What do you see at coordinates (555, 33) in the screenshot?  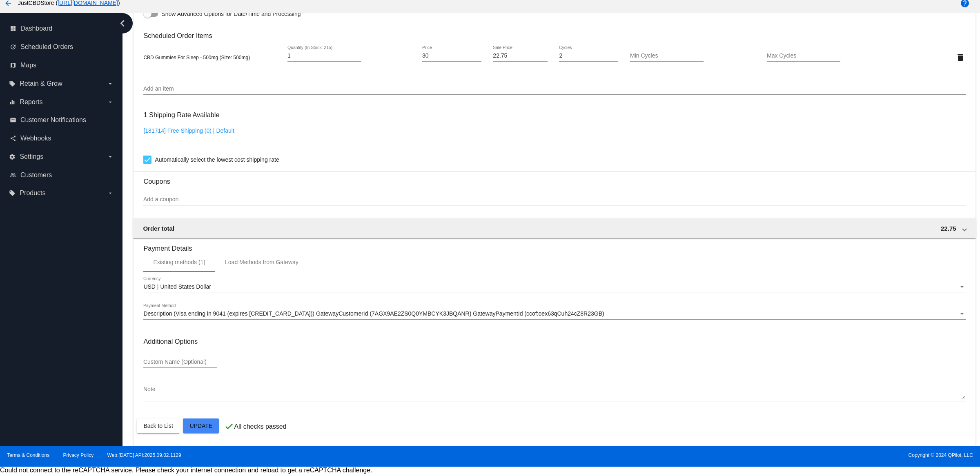 I see `h3: Scheduled Order Items` at bounding box center [555, 33].